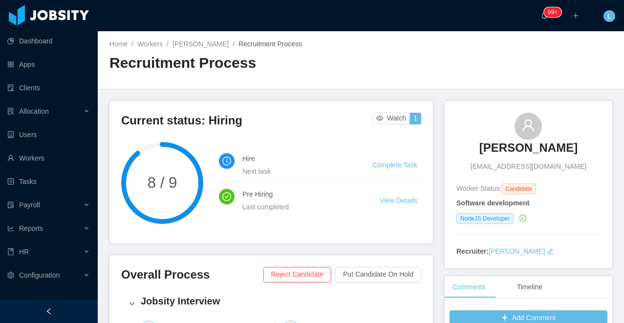  What do you see at coordinates (118, 44) in the screenshot?
I see `a: Home` at bounding box center [118, 44].